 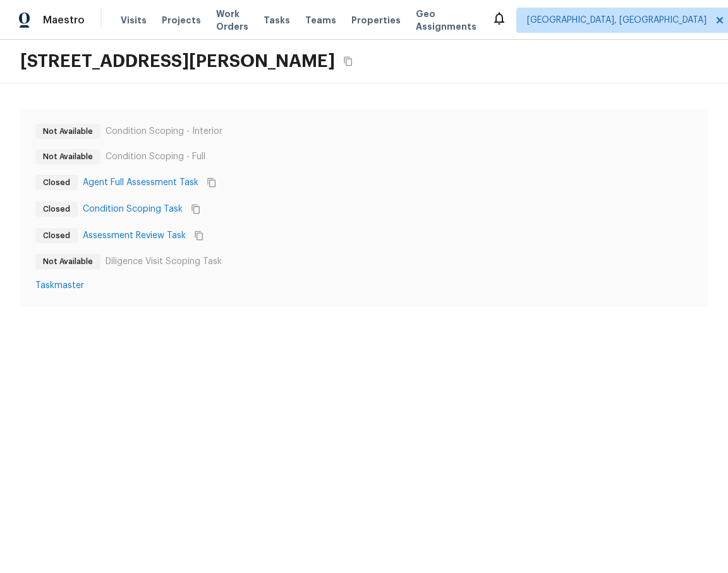 I want to click on span: Tasks, so click(x=277, y=20).